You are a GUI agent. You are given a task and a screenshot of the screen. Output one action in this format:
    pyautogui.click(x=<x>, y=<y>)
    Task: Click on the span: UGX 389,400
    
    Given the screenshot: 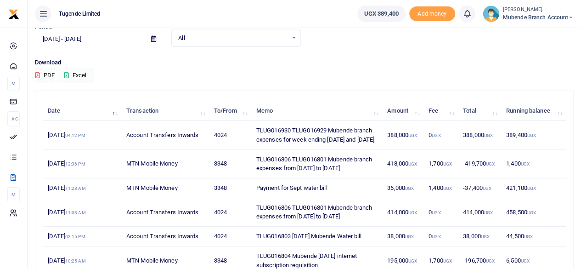 What is the action you would take?
    pyautogui.click(x=381, y=14)
    